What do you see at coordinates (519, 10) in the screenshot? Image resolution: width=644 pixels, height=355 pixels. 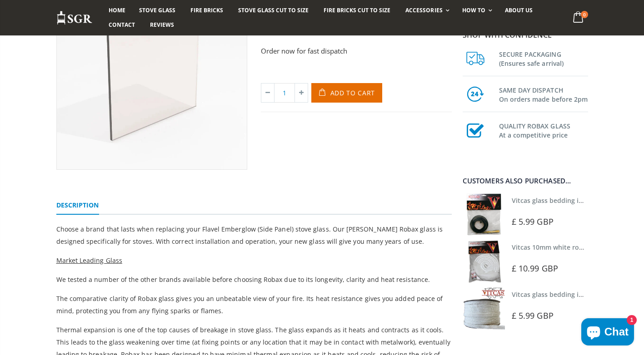 I see `span: About us` at bounding box center [519, 10].